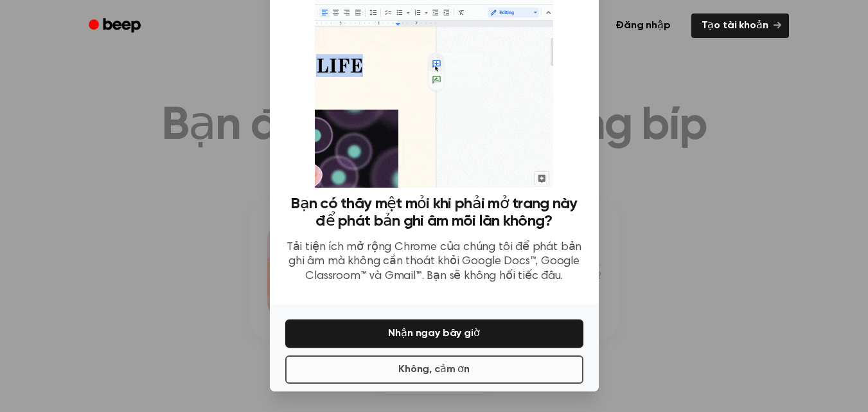 This screenshot has height=412, width=868. Describe the element at coordinates (434, 261) in the screenshot. I see `font: Tải tiện ích mở rộng Chrome của chúng tôi để phát bản ghi âm mà không cần thoát khỏi Google Docs™...` at that location.